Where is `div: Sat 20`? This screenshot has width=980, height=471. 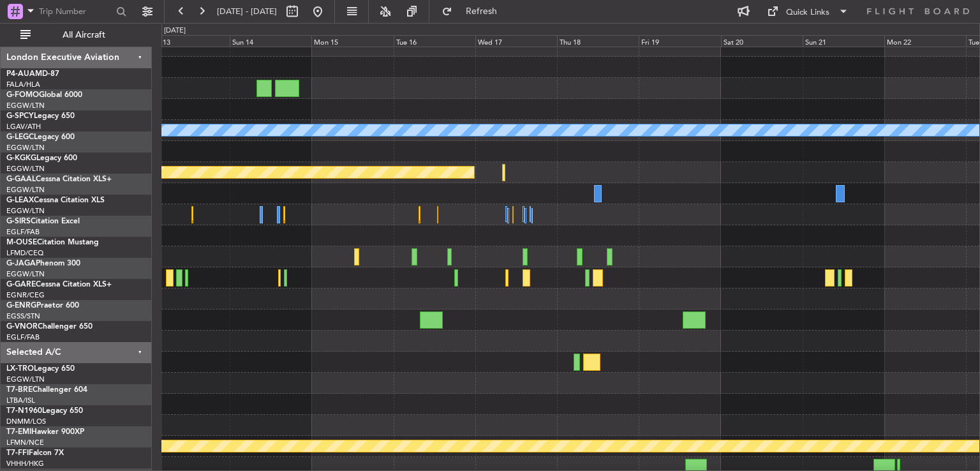
div: Sat 20 is located at coordinates (762, 41).